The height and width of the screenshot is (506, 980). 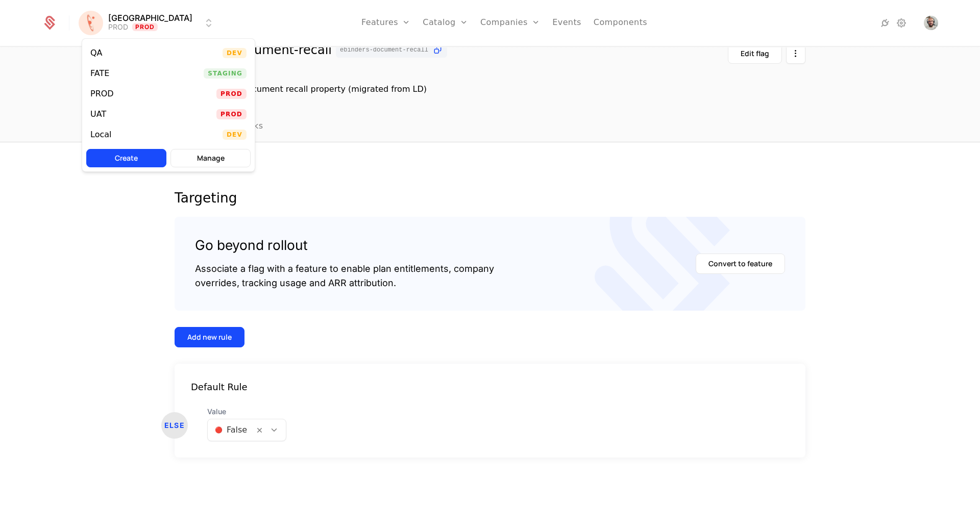 I want to click on div: FATE, so click(x=100, y=74).